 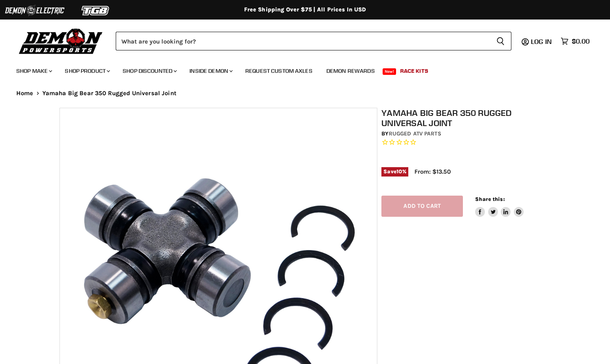 What do you see at coordinates (313, 42) in the screenshot?
I see `form: Product` at bounding box center [313, 42].